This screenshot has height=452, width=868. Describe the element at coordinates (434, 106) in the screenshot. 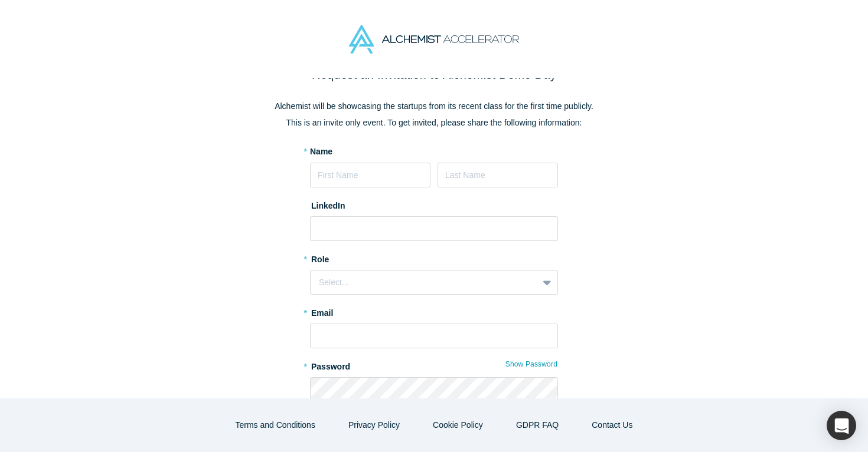

I see `p: Alchemist will be showcasing the startups from its recent class for the first time publicly.` at that location.